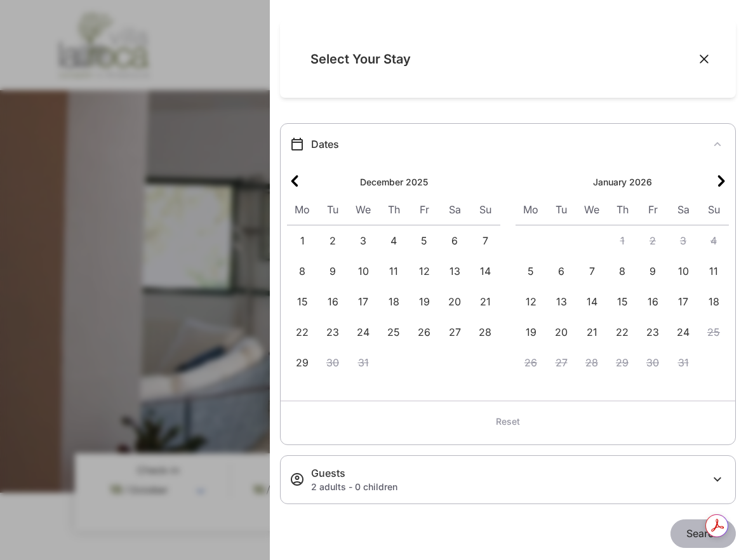 This screenshot has height=560, width=746. Describe the element at coordinates (424, 241) in the screenshot. I see `span: 5` at that location.